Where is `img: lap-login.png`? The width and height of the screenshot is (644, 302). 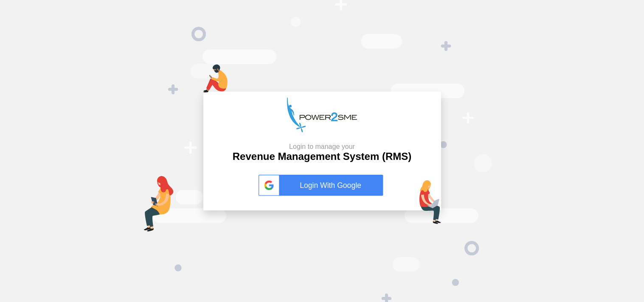 img: lap-login.png is located at coordinates (430, 202).